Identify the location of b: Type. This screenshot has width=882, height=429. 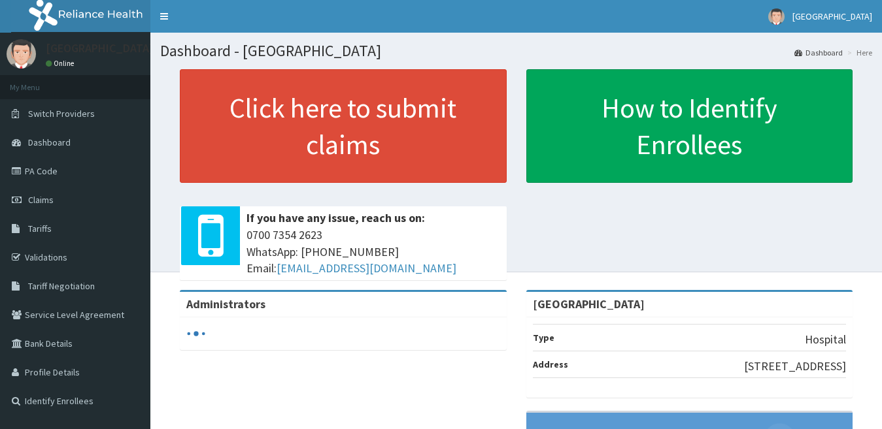
(543, 338).